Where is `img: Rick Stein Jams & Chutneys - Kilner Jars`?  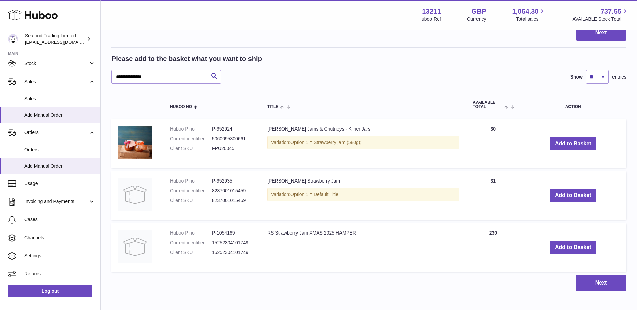 img: Rick Stein Jams & Chutneys - Kilner Jars is located at coordinates (135, 143).